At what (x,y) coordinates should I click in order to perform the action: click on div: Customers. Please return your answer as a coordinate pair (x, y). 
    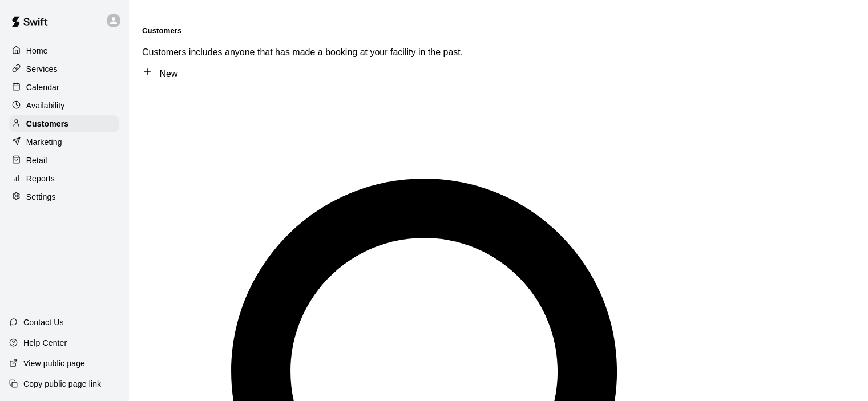
    Looking at the image, I should click on (64, 123).